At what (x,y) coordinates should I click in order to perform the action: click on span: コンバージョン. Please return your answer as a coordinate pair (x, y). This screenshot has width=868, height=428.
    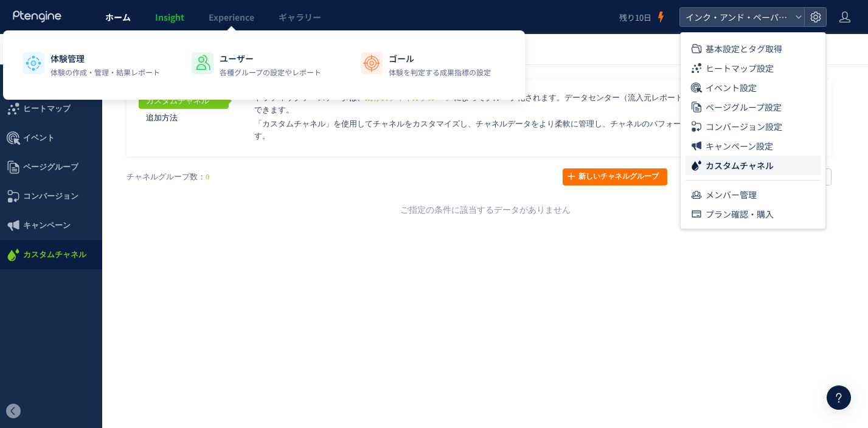
    Looking at the image, I should click on (51, 132).